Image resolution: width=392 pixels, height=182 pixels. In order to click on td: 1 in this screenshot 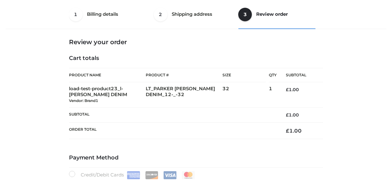, I will do `click(273, 95)`.